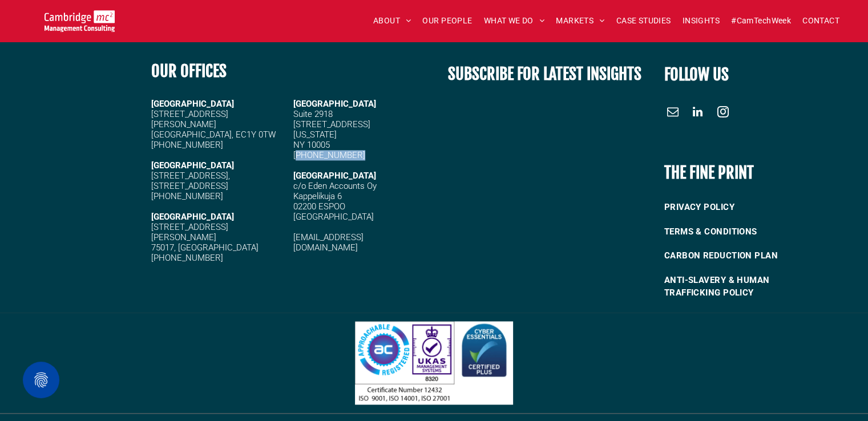 This screenshot has width=868, height=421. What do you see at coordinates (742, 232) in the screenshot?
I see `a: TERMS & CONDITIONS` at bounding box center [742, 232].